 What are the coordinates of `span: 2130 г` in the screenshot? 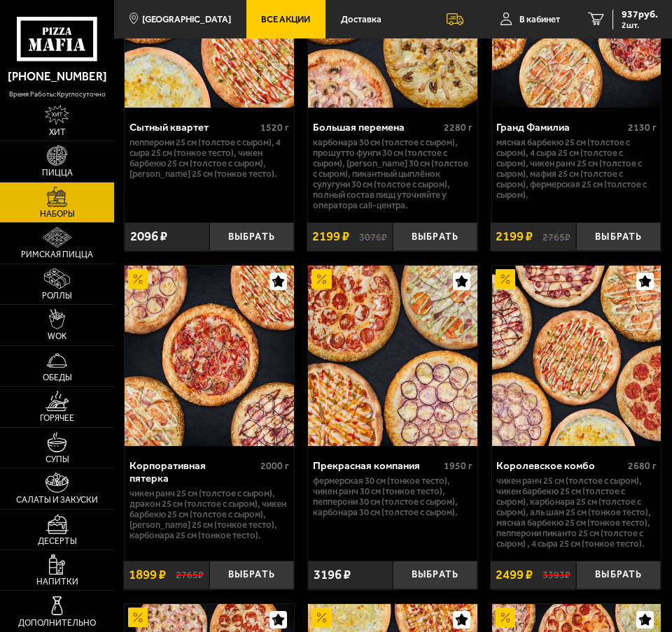 It's located at (641, 127).